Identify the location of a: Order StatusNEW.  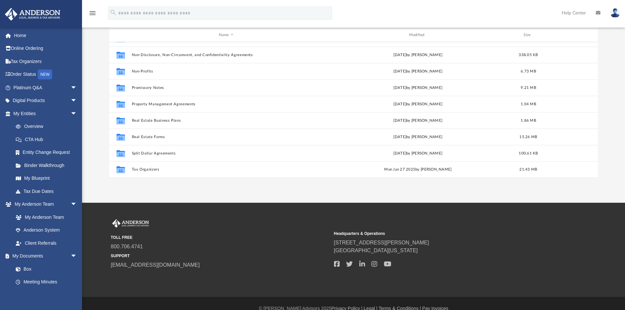
(46, 74).